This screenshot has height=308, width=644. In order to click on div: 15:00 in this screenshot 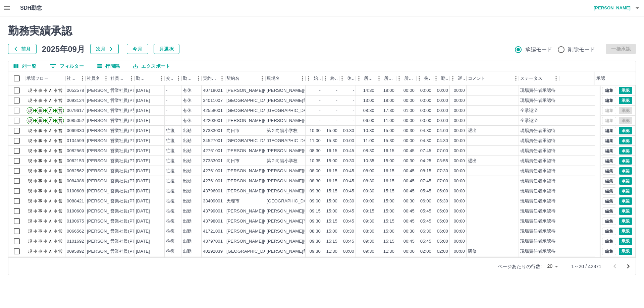, I will do `click(331, 130)`.